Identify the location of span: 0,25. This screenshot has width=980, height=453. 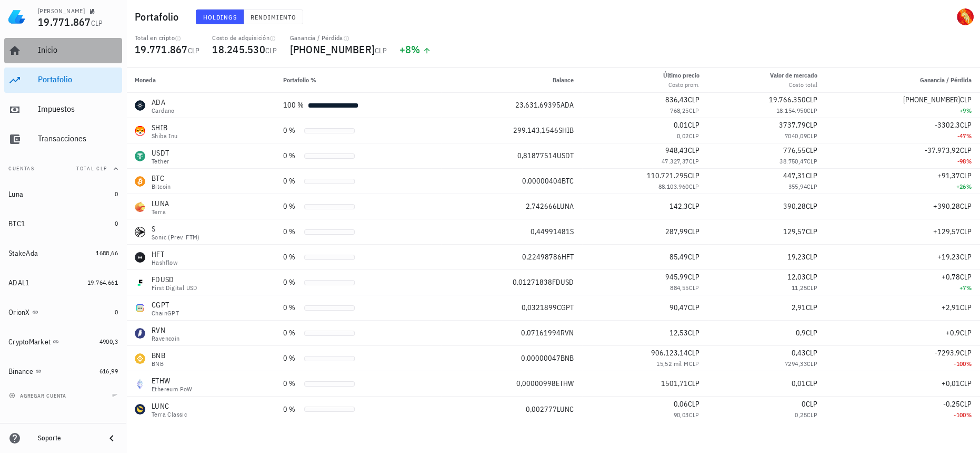
(801, 414).